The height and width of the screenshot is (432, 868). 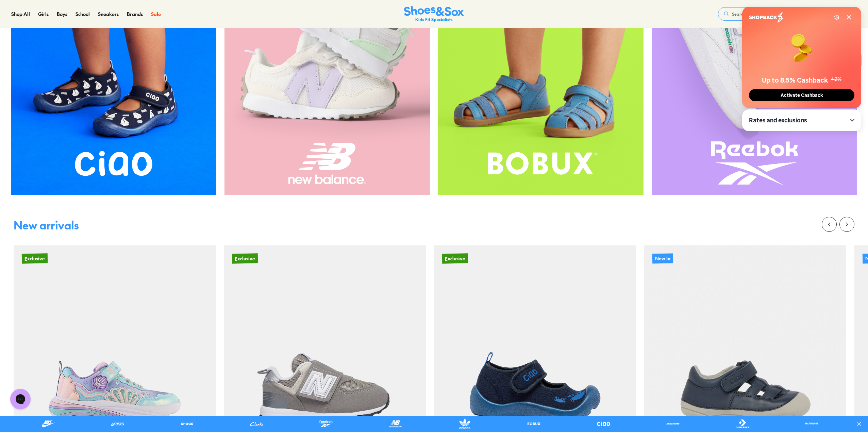 What do you see at coordinates (662, 259) in the screenshot?
I see `p: New In` at bounding box center [662, 259].